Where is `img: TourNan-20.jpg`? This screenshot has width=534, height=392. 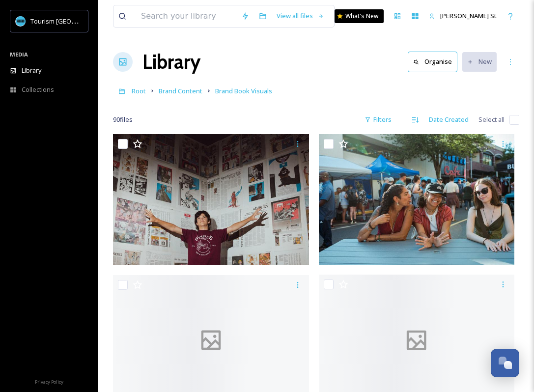 img: TourNan-20.jpg is located at coordinates (211, 199).